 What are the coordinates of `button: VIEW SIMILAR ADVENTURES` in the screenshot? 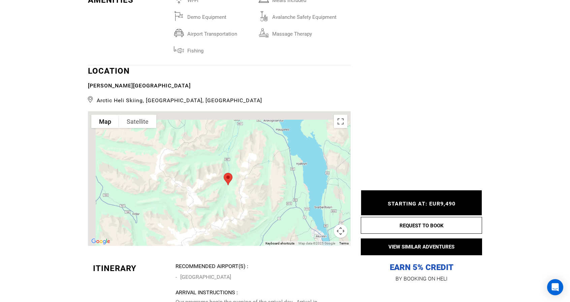 It's located at (421, 247).